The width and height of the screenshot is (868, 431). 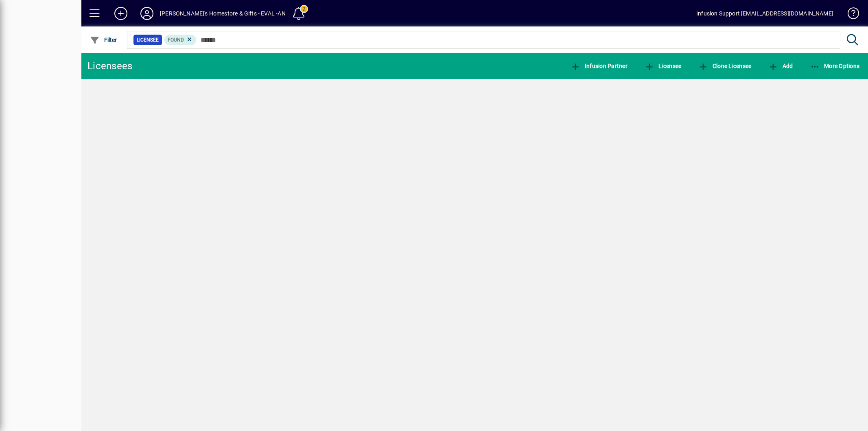 What do you see at coordinates (725, 66) in the screenshot?
I see `button: Clone Licensee` at bounding box center [725, 66].